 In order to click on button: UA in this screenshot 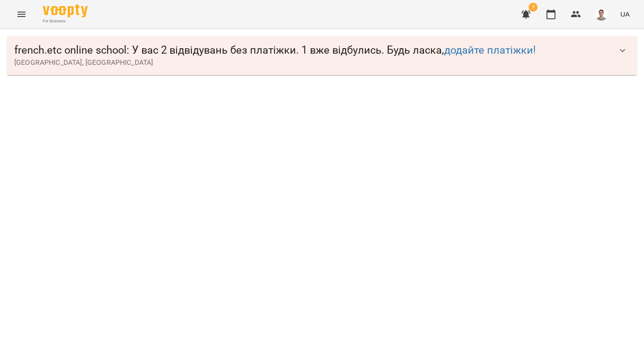, I will do `click(624, 14)`.